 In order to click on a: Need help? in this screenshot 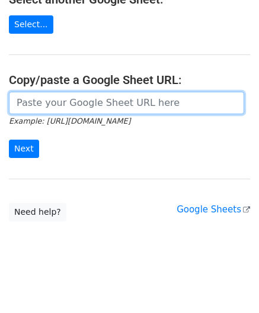, I will do `click(37, 212)`.